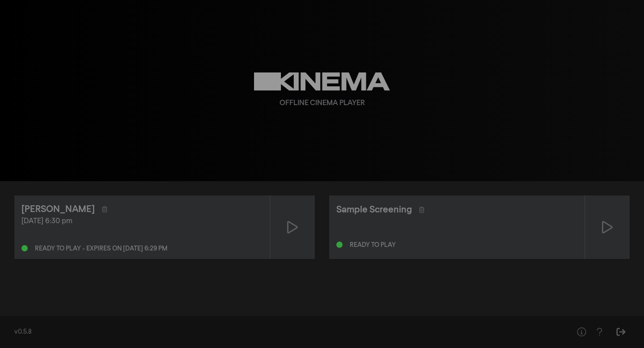  Describe the element at coordinates (284, 331) in the screenshot. I see `div: v0.5.8` at that location.